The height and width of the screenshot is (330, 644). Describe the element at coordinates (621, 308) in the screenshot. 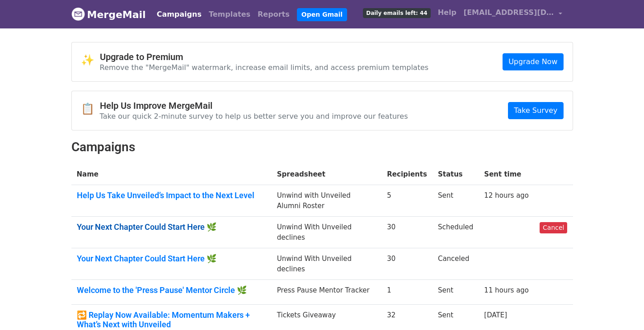

I see `div: Chat Widget` at that location.